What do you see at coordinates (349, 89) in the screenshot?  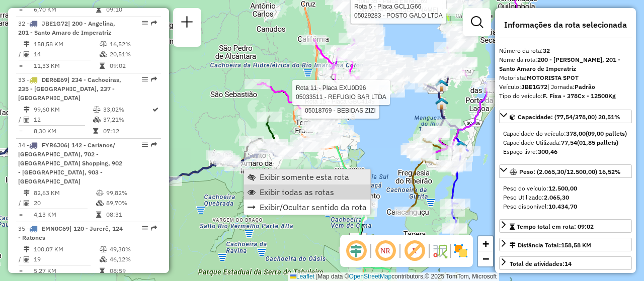 I see `div: Atividade não roteirizada - CLEBER CLEZIO DE SOU` at bounding box center [349, 89].